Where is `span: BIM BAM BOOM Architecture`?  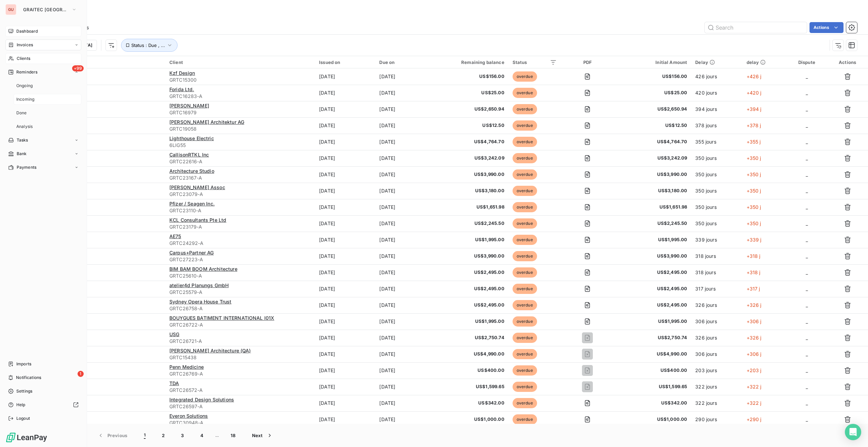
span: BIM BAM BOOM Architecture is located at coordinates (203, 269).